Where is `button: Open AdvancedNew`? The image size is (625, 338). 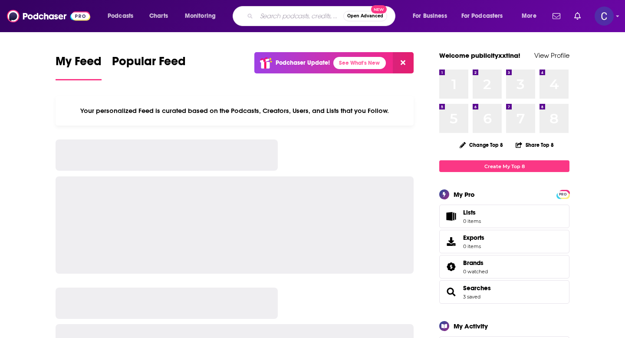 button: Open AdvancedNew is located at coordinates (365, 16).